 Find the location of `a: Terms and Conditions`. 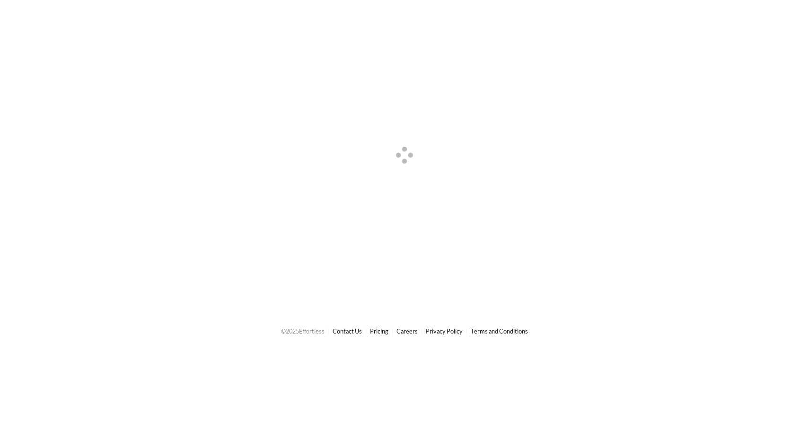

a: Terms and Conditions is located at coordinates (499, 331).